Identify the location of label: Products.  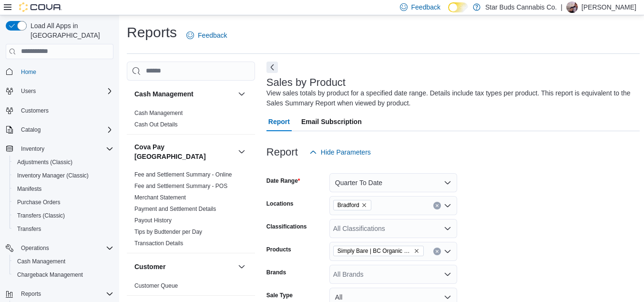
(279, 249).